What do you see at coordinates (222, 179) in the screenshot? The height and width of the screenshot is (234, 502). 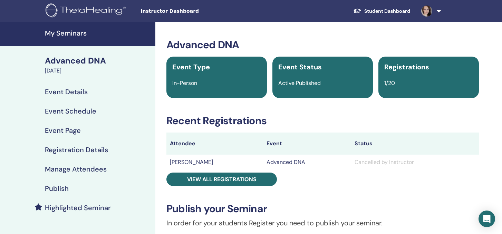 I see `a: View all registrations` at bounding box center [222, 179].